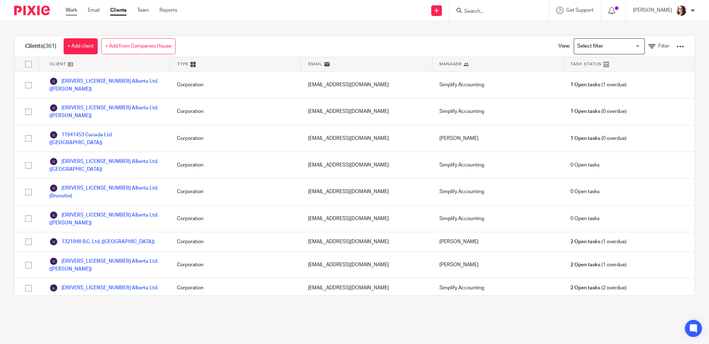  I want to click on a: Team, so click(143, 10).